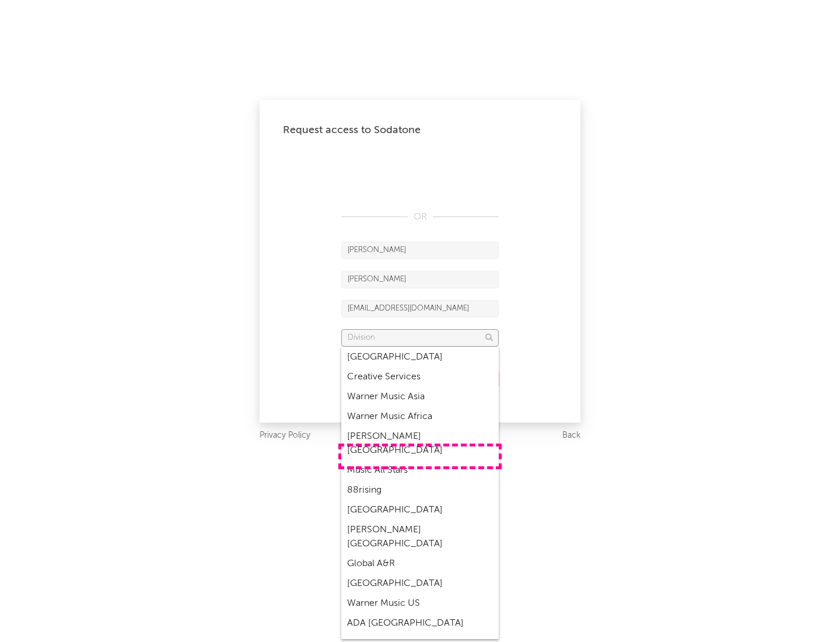 The image size is (840, 642). I want to click on input: First Name, so click(420, 250).